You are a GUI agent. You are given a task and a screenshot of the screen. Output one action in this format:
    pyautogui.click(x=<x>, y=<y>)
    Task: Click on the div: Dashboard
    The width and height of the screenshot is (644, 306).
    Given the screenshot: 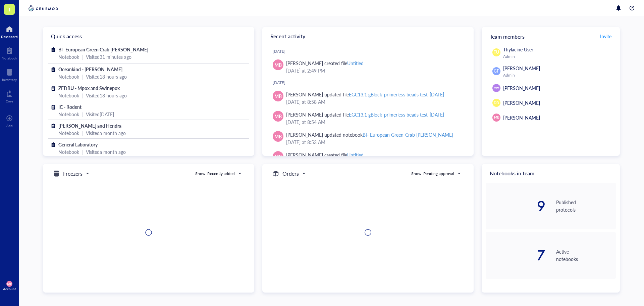 What is the action you would take?
    pyautogui.click(x=10, y=37)
    